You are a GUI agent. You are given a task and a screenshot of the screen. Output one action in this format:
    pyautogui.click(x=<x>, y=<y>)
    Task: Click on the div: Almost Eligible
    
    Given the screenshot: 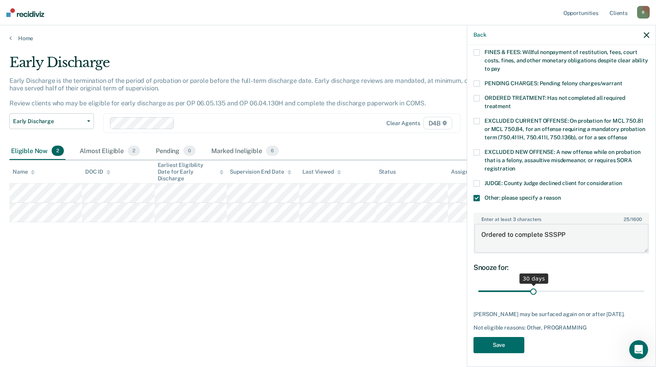 What is the action you would take?
    pyautogui.click(x=110, y=151)
    